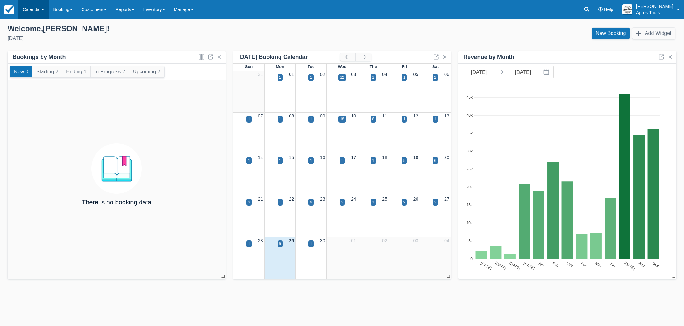 The height and width of the screenshot is (326, 684). What do you see at coordinates (117, 169) in the screenshot?
I see `img: booking.png` at bounding box center [117, 169].